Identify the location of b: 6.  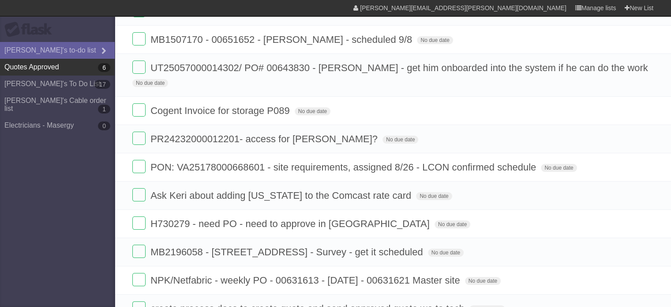
(104, 68).